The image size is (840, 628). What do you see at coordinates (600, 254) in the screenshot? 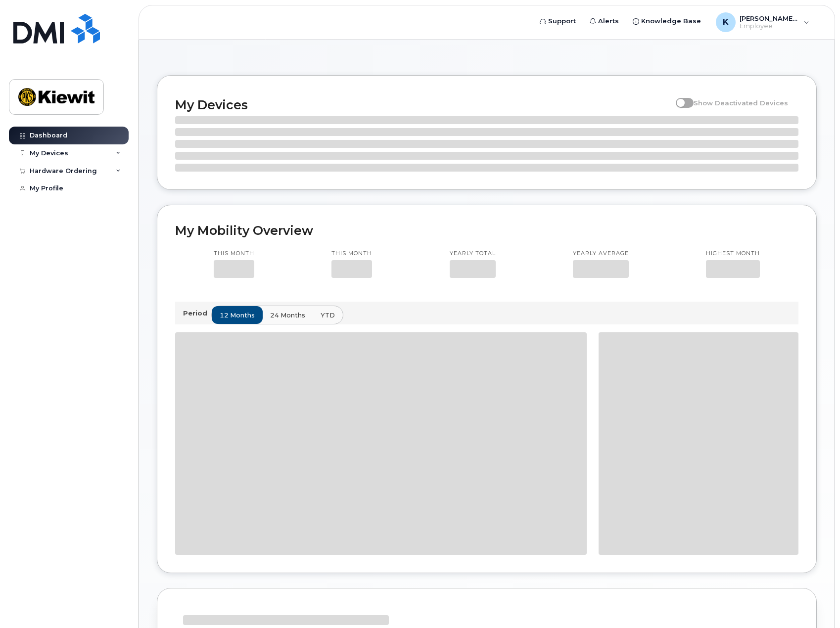
I see `p: Yearly average` at bounding box center [600, 254].